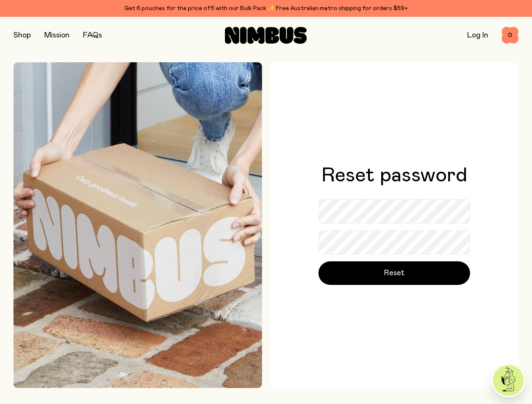 Image resolution: width=532 pixels, height=404 pixels. Describe the element at coordinates (478, 35) in the screenshot. I see `a: Log In` at that location.